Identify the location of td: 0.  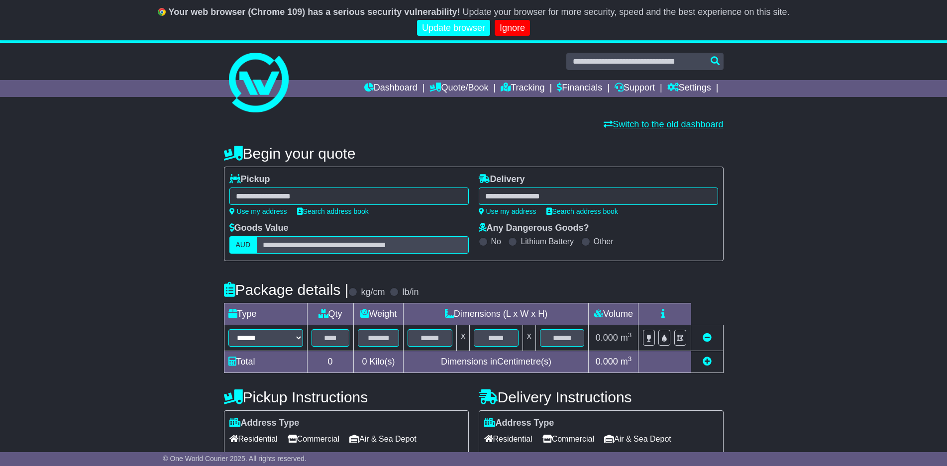
(330, 362).